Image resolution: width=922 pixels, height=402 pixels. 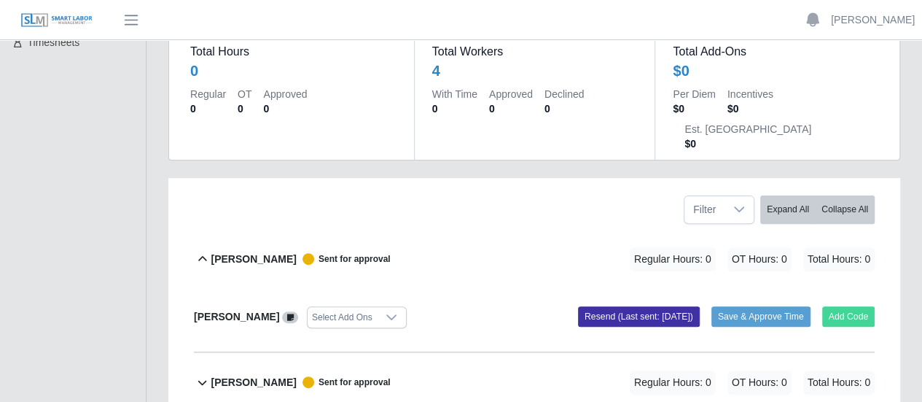 I want to click on div: Select Add Ons, so click(x=342, y=317).